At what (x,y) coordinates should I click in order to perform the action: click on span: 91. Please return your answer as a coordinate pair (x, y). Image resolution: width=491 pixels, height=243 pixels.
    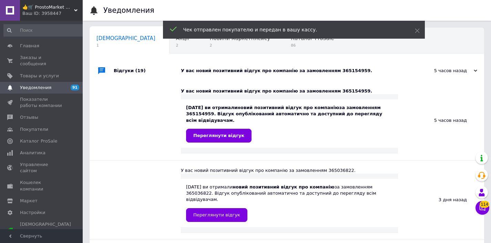
    Looking at the image, I should click on (75, 87).